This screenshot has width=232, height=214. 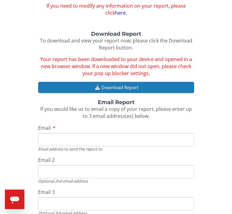 I want to click on div: Optional 2nd email address, so click(x=116, y=181).